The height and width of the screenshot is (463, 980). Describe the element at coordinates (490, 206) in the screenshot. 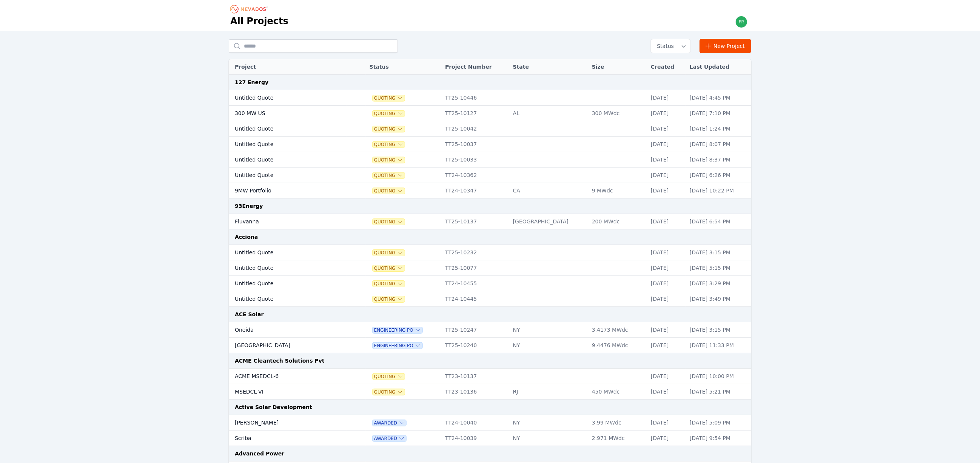

I see `td: 93Energy` at that location.